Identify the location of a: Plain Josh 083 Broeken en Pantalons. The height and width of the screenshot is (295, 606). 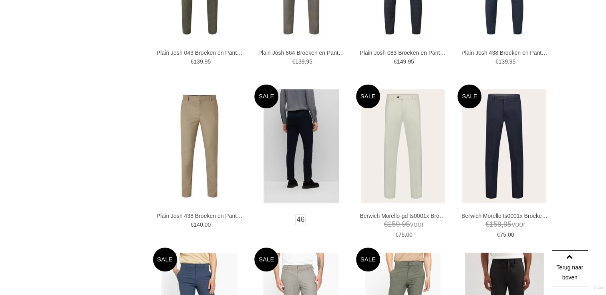
(404, 53).